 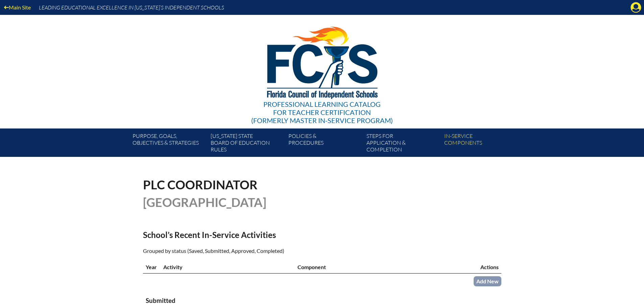 What do you see at coordinates (152, 267) in the screenshot?
I see `th: Year` at bounding box center [152, 267].